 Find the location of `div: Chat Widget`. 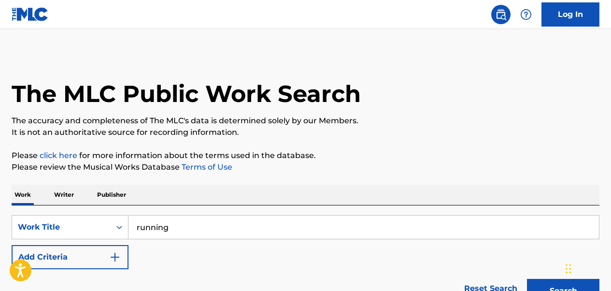

div: Chat Widget is located at coordinates (587, 268).